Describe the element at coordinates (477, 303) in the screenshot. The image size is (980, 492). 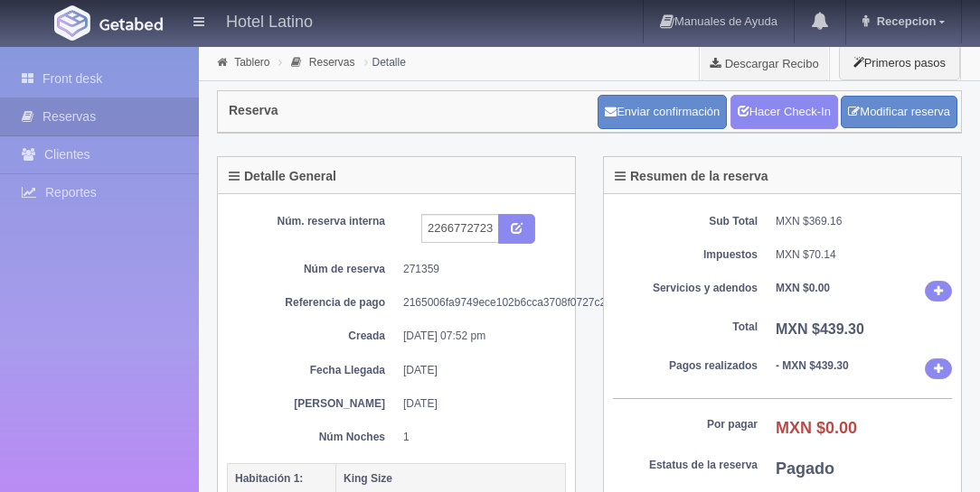
I see `dd: 2165006fa9749ece102b6cca3708f0727c28a91d` at that location.